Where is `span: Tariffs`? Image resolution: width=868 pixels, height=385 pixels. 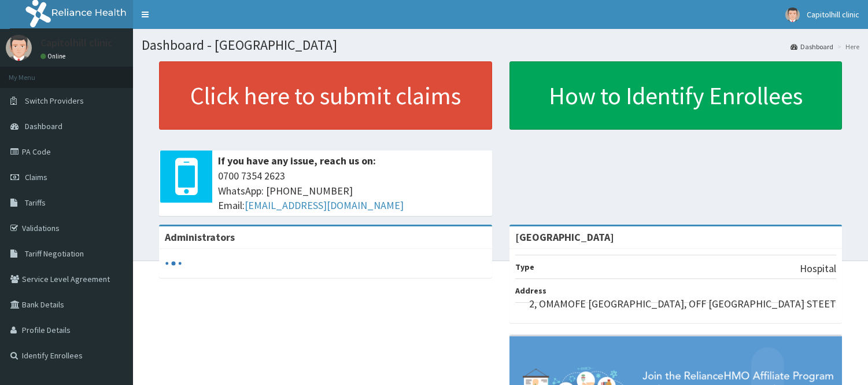 span: Tariffs is located at coordinates (35, 202).